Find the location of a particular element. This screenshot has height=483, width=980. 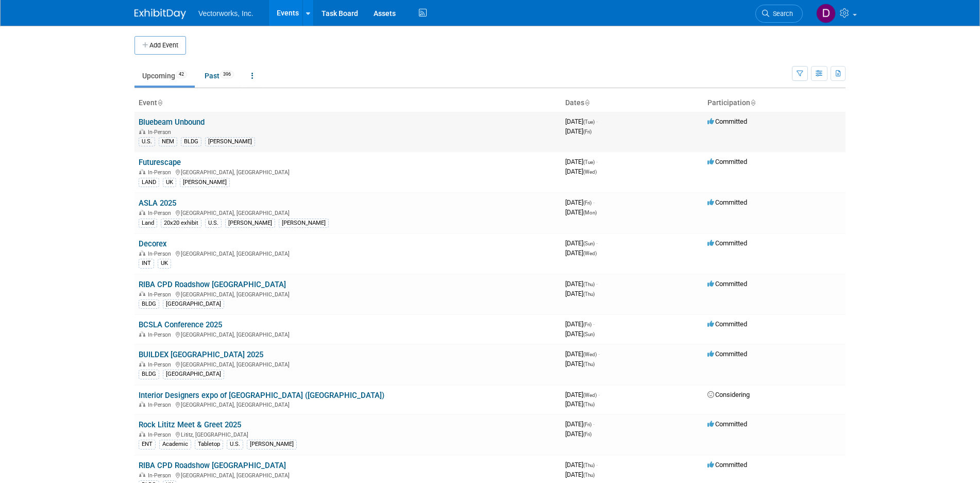

span: Search is located at coordinates (781, 14).